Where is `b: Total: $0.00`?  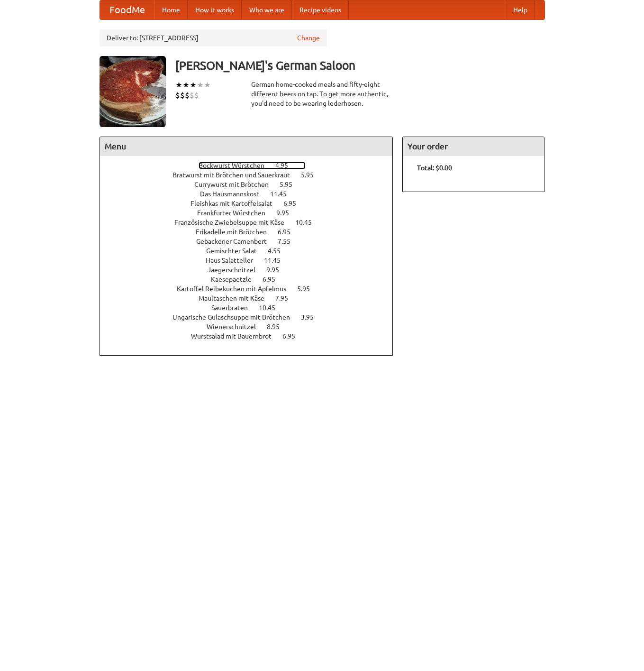
b: Total: $0.00 is located at coordinates (435, 168).